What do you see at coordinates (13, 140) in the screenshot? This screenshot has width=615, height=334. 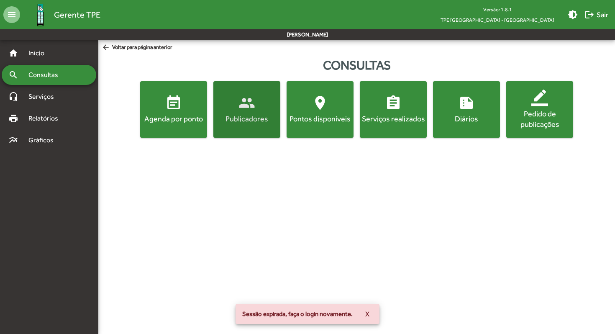 I see `mat-icon: multiline_chart` at bounding box center [13, 140].